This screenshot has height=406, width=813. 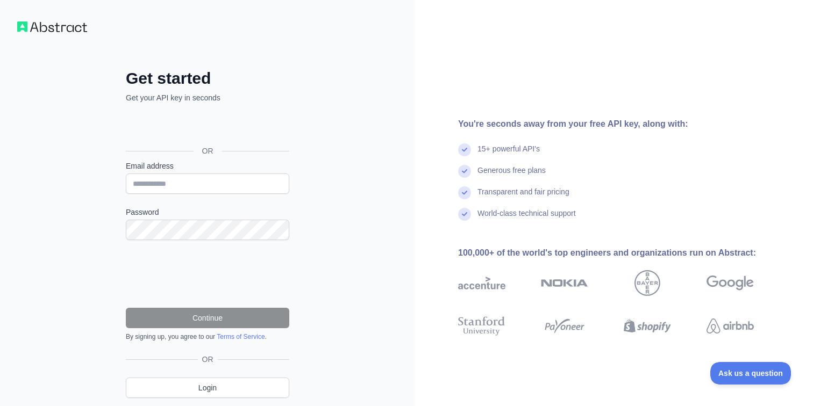 What do you see at coordinates (623, 124) in the screenshot?
I see `div: You're seconds away from your free API key, along with:` at bounding box center [623, 124].